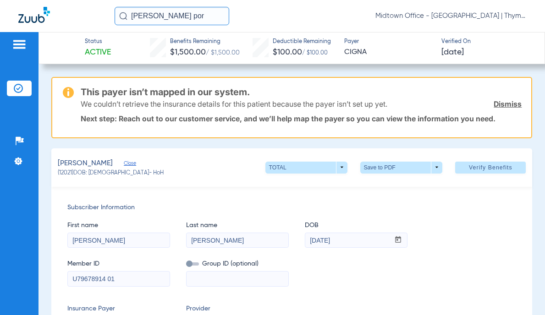 The width and height of the screenshot is (545, 315). I want to click on p: We couldn’t retrieve the insurance details for this patient because the payer isn’t set up yet., so click(234, 104).